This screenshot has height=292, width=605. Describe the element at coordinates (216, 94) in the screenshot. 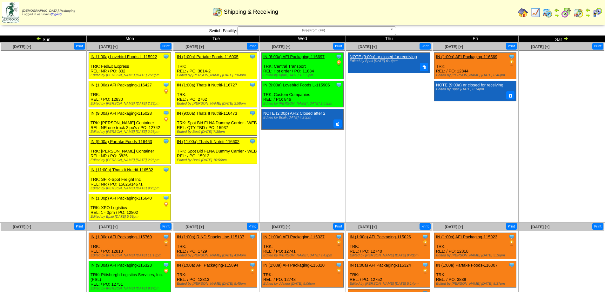

I see `div: TRK: REL: / PO: 2762` at that location.